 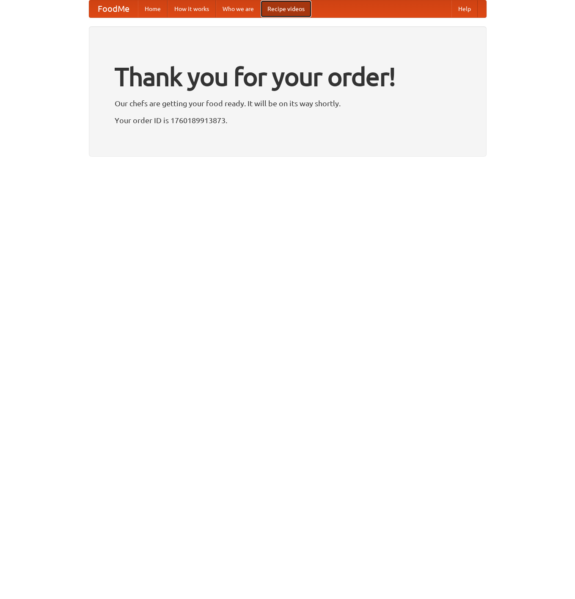 I want to click on a: How it works, so click(x=192, y=9).